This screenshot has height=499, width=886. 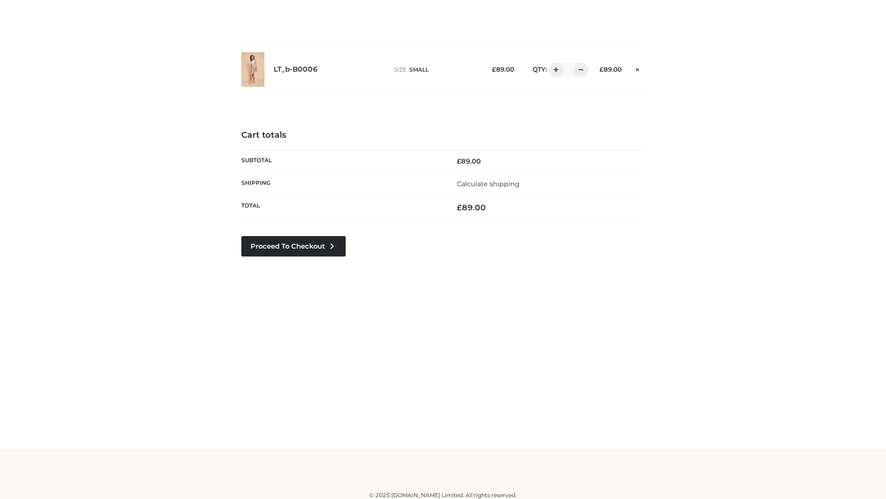 What do you see at coordinates (294, 246) in the screenshot?
I see `a: Proceed to Checkout` at bounding box center [294, 246].